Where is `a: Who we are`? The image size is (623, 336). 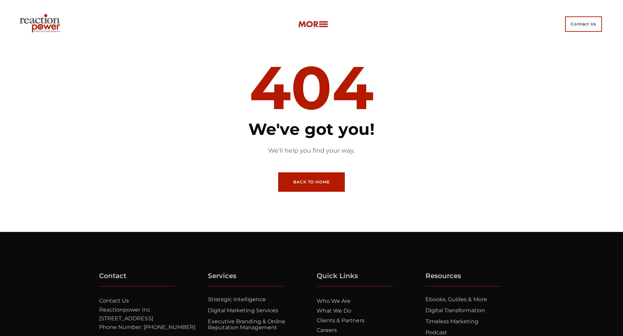
a: Who we are is located at coordinates (334, 301).